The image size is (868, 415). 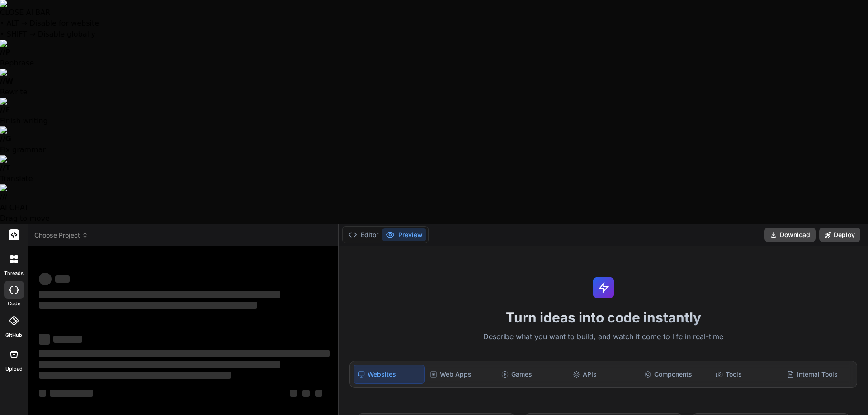 I want to click on div: Websites, so click(x=389, y=374).